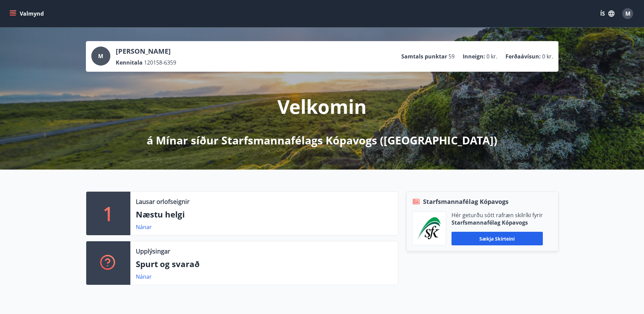 The height and width of the screenshot is (314, 644). Describe the element at coordinates (523, 56) in the screenshot. I see `p: Ferðaávísun :` at that location.